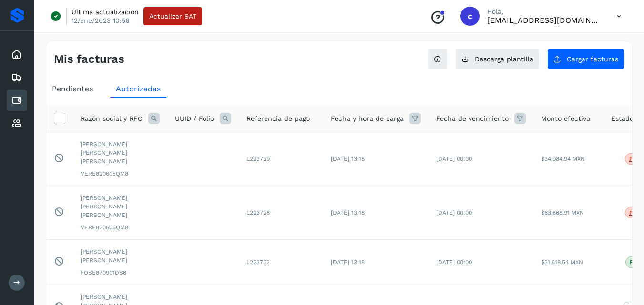 The image size is (644, 305). Describe the element at coordinates (545, 20) in the screenshot. I see `p: contabilidad5@easo.com` at that location.